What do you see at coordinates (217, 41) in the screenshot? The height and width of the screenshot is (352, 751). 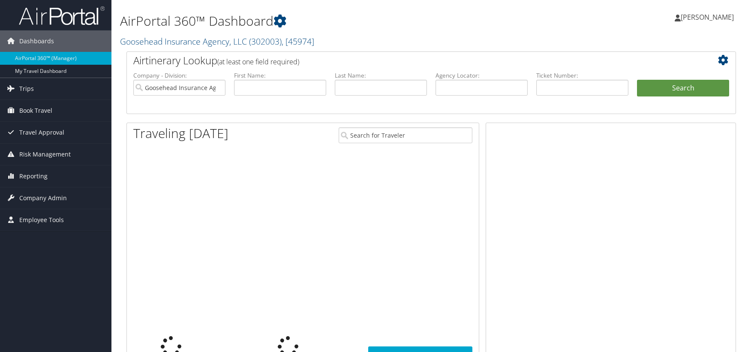 I see `a: Goosehead Insurance Agency, LLC` at bounding box center [217, 41].